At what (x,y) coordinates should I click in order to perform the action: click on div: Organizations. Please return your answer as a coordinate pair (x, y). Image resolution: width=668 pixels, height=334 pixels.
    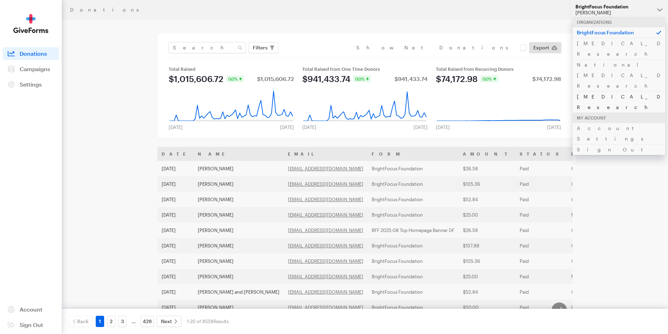
    Looking at the image, I should click on (619, 22).